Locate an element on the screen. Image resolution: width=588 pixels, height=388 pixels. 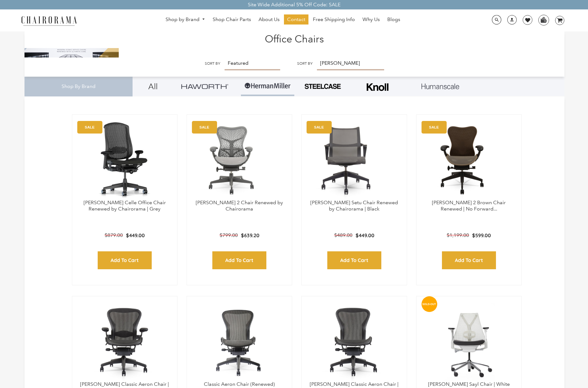
img: Herman Miller Mirra 2 Chair Renewed by Chairorama - chairorama is located at coordinates (232, 160).